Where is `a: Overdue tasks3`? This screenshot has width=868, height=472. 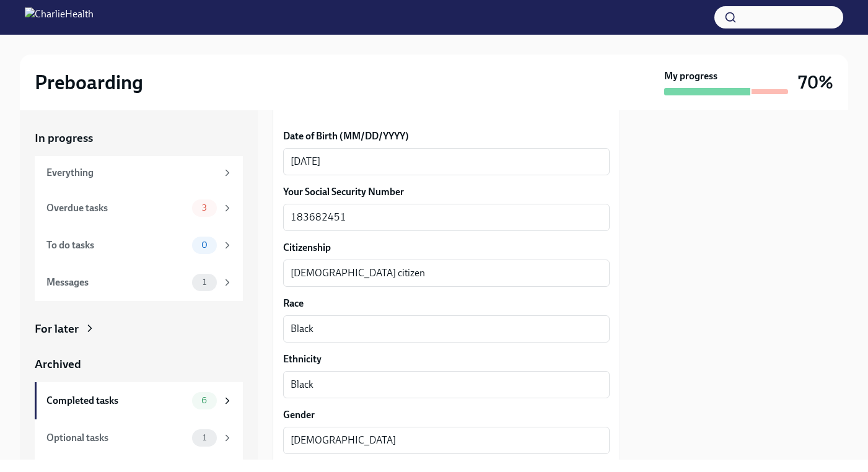 a: Overdue tasks3 is located at coordinates (139, 208).